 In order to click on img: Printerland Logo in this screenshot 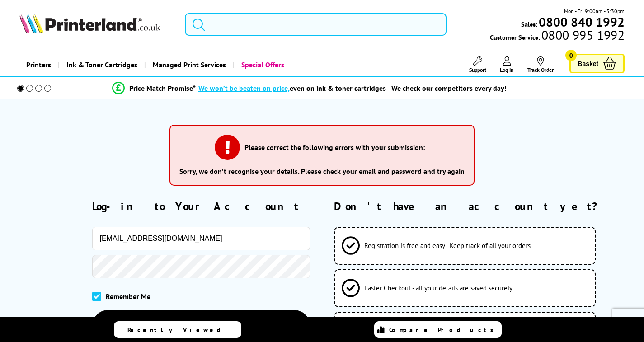, I will do `click(90, 23)`.